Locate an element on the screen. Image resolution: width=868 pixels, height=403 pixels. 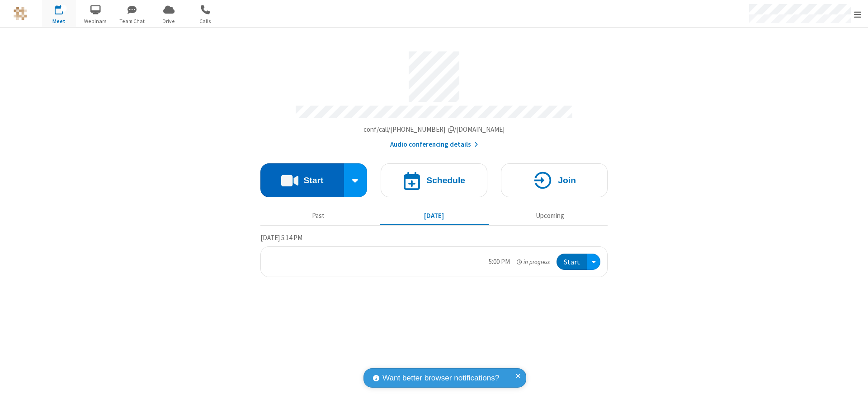
span: Copy my meeting room link is located at coordinates (434, 129).